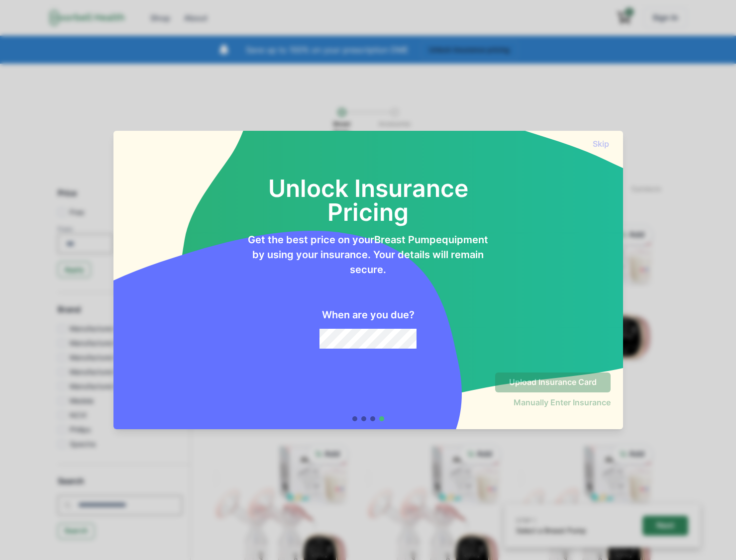 Image resolution: width=736 pixels, height=560 pixels. What do you see at coordinates (552, 383) in the screenshot?
I see `button: Upload Insurance Card` at bounding box center [552, 383].